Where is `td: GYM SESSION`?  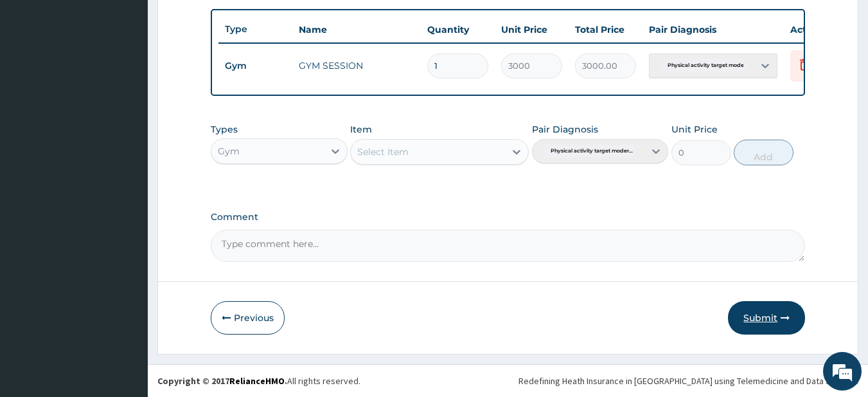 td: GYM SESSION is located at coordinates (357, 66).